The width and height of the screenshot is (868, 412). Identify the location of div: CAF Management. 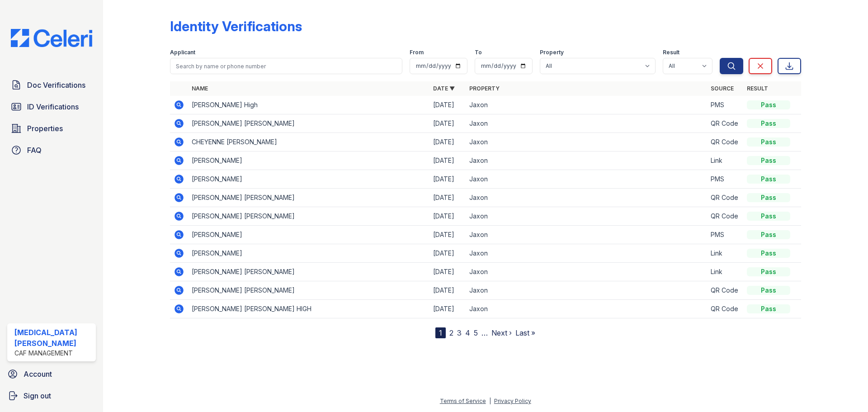
(53, 353).